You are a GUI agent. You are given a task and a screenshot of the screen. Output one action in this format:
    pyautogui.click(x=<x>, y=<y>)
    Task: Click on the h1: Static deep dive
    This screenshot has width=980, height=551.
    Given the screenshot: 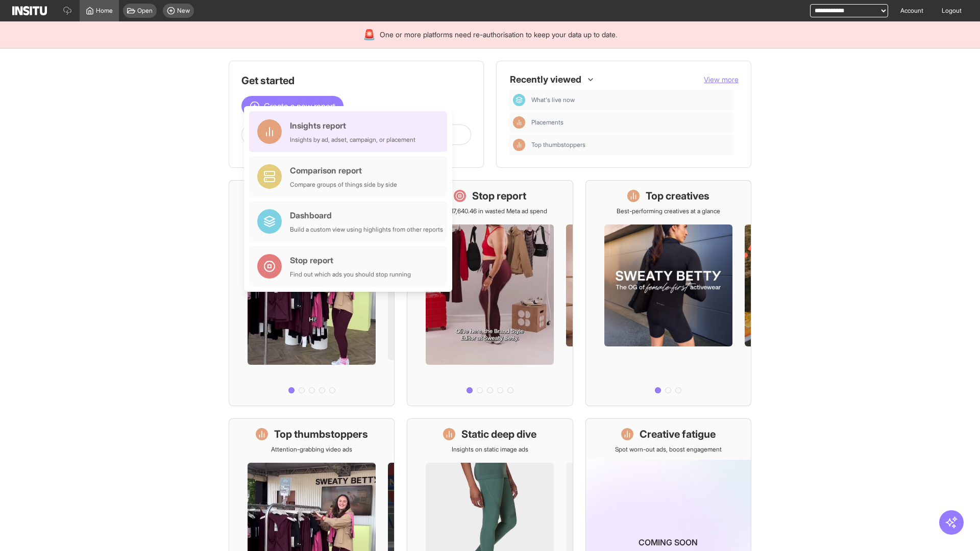 What is the action you would take?
    pyautogui.click(x=498, y=434)
    